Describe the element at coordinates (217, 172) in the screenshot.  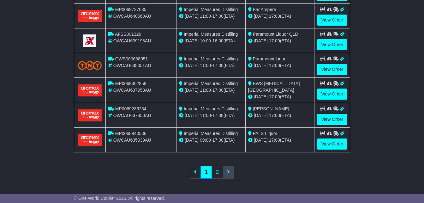
I see `a: 2` at that location.